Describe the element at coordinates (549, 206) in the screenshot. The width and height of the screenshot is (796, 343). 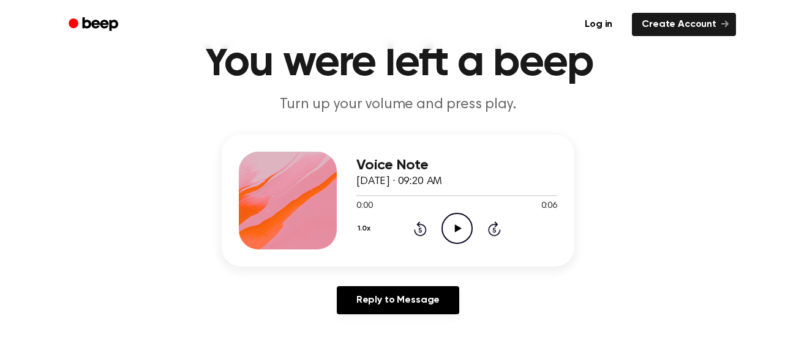
I see `span: 0:06` at that location.